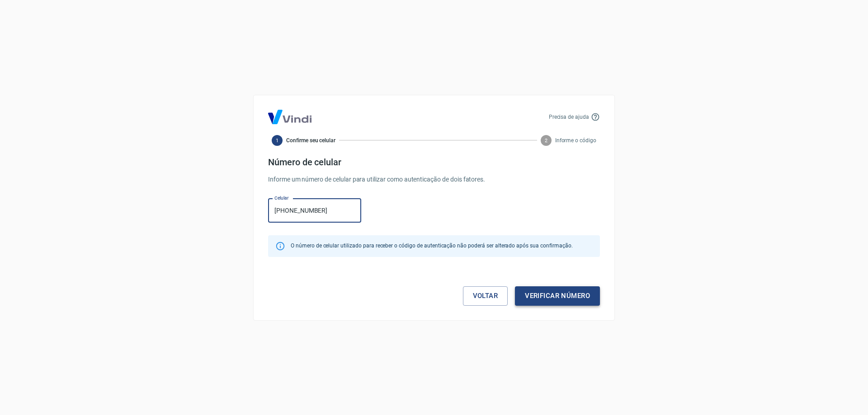  I want to click on p: Precisa de ajuda, so click(568, 117).